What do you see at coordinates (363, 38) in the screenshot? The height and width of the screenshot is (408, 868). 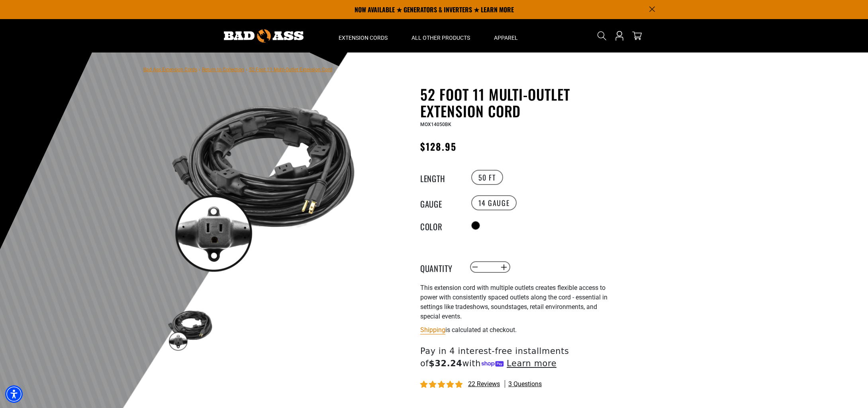 I see `span: Extension Cords` at bounding box center [363, 38].